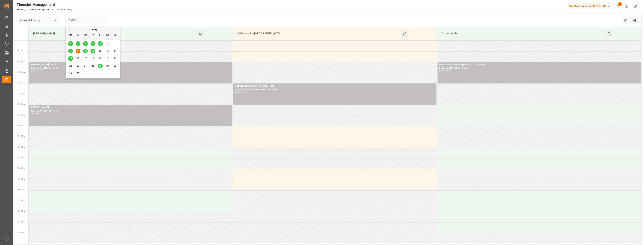 This screenshot has width=644, height=245. I want to click on div: 11:00, so click(244, 92).